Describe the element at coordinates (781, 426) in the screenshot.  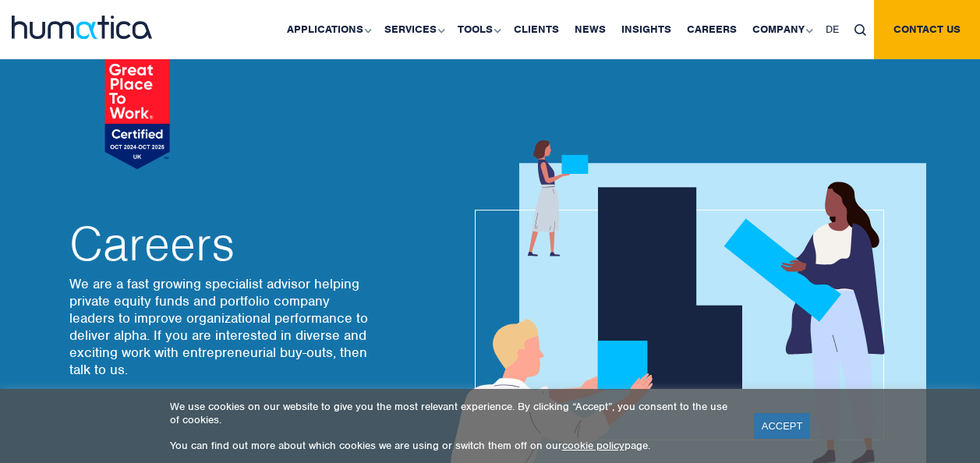
I see `a: ACCEPT` at that location.